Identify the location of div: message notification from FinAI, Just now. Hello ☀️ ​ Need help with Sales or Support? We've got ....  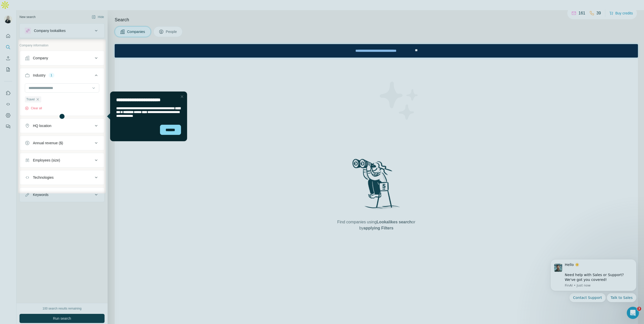
(51, 22).